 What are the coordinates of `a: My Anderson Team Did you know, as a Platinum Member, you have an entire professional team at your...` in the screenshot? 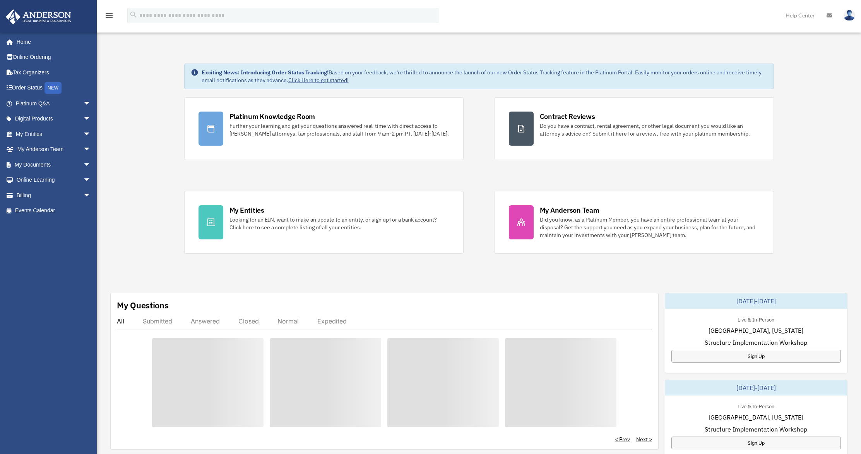 It's located at (635, 222).